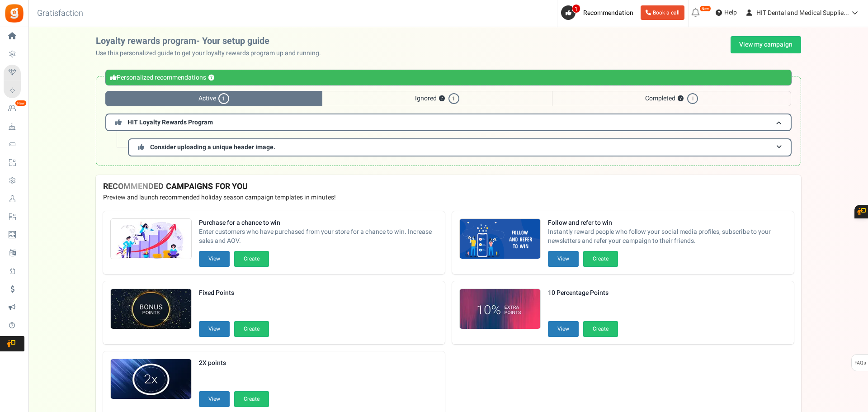 Image resolution: width=868 pixels, height=412 pixels. Describe the element at coordinates (599, 12) in the screenshot. I see `a: 1 Recommendation` at that location.